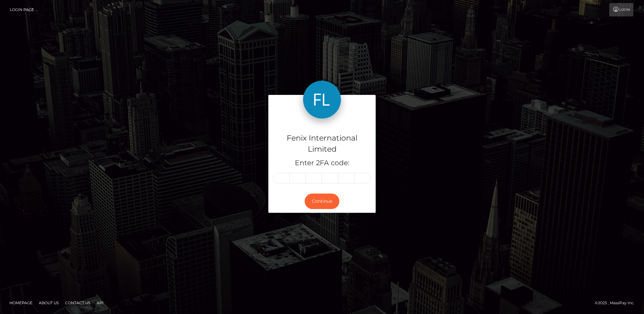  What do you see at coordinates (322, 144) in the screenshot?
I see `h4: Fenix International Limited` at bounding box center [322, 144].